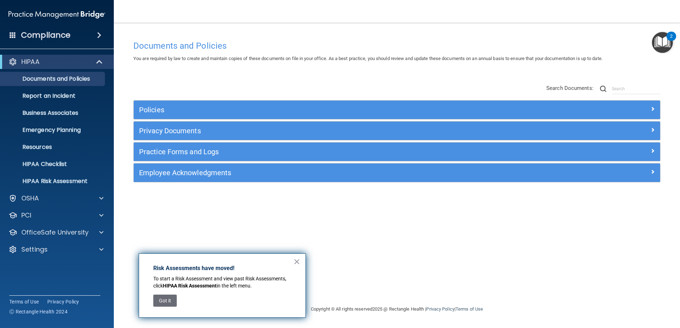 This screenshot has height=328, width=680. Describe the element at coordinates (397, 309) in the screenshot. I see `div: Copyright © All rights reserved 2025 @ Rectangle Health | |` at that location.